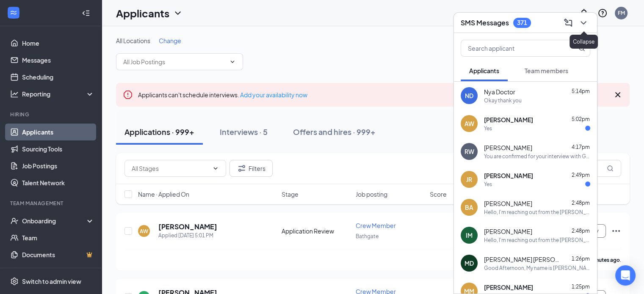 This screenshot has width=644, height=294. I want to click on button: ComposeMessage, so click(568, 23).